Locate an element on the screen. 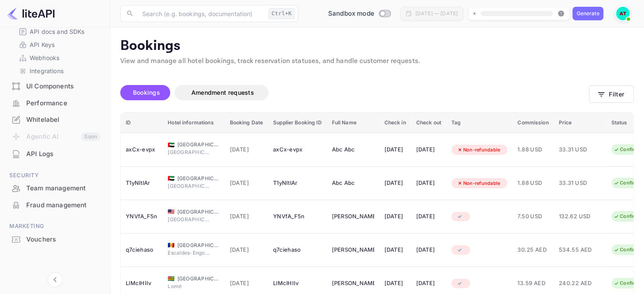  div: Ctrl+K is located at coordinates (281, 14).